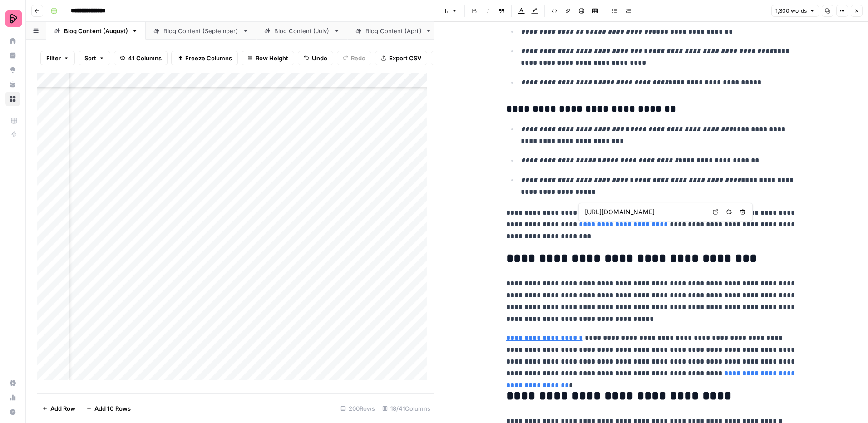  What do you see at coordinates (13, 55) in the screenshot?
I see `a: Insights` at bounding box center [13, 55].